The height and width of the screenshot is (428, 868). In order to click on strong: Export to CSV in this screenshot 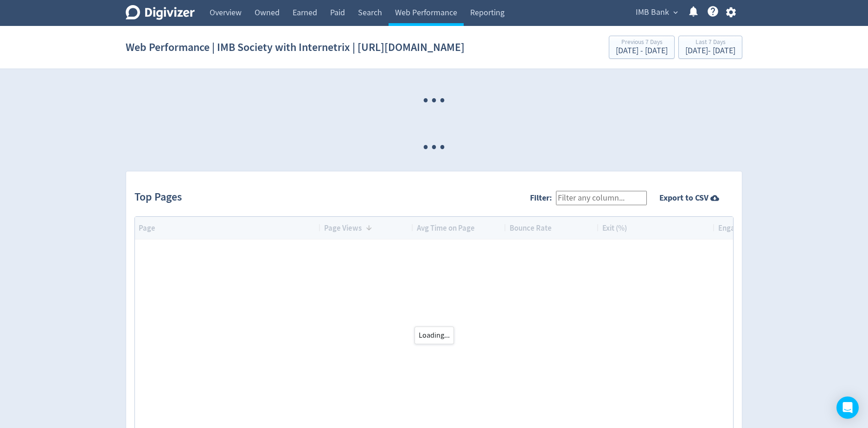, I will do `click(684, 198)`.